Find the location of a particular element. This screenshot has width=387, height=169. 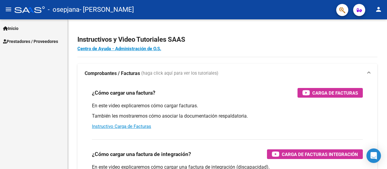

strong: Comprobantes / Facturas is located at coordinates (112, 73).